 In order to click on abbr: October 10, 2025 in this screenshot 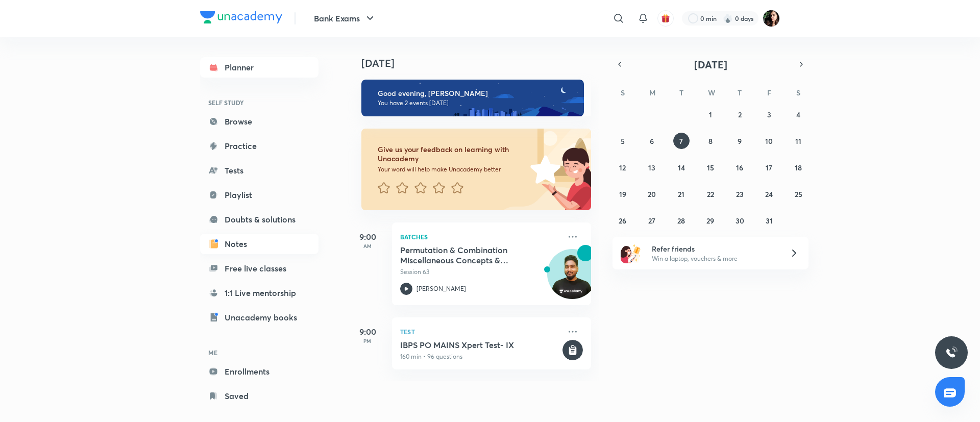, I will do `click(768, 141)`.